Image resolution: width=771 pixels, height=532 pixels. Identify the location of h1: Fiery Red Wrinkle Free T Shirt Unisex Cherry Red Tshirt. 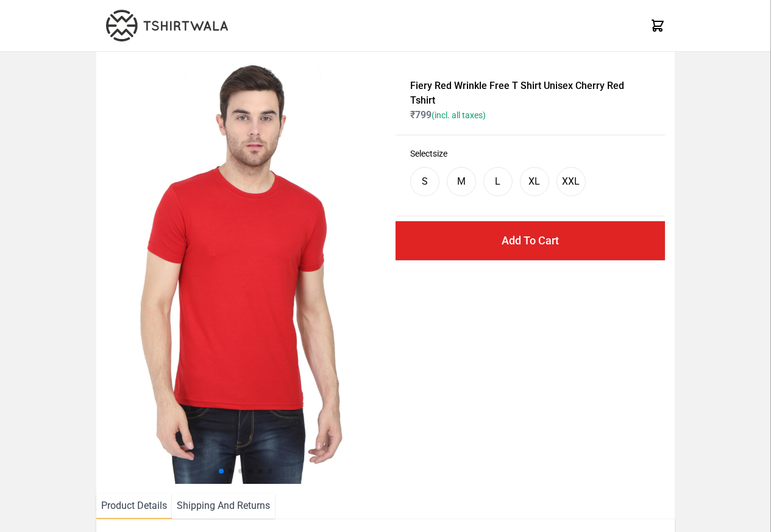
(530, 93).